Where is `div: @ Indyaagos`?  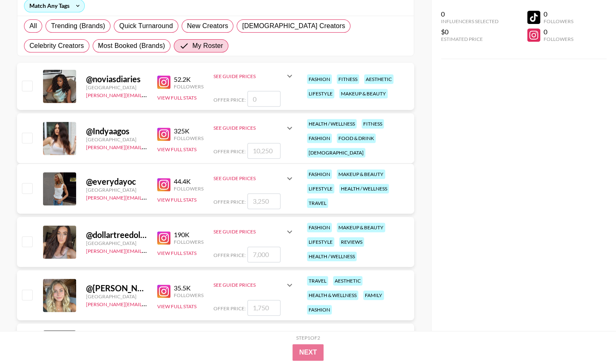 div: @ Indyaagos is located at coordinates (117, 131).